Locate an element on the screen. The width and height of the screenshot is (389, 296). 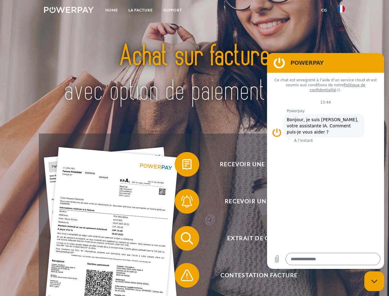
span: Contestation Facture is located at coordinates (259, 275).